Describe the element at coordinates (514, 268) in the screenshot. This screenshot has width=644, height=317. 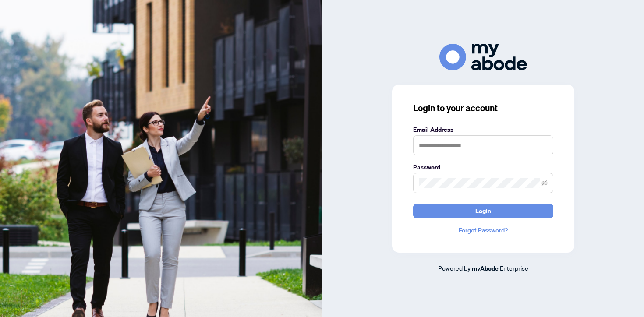
I see `span: Enterprise` at that location.